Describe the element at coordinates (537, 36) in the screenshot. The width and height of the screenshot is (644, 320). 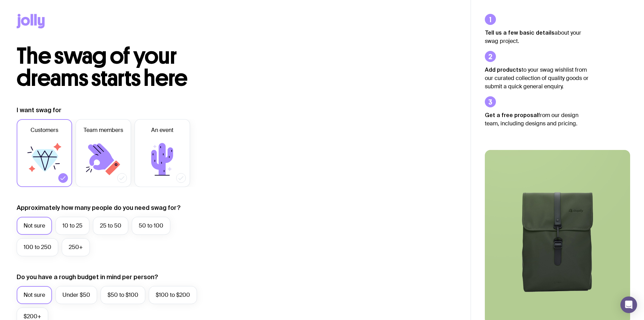
I see `p: about your swag project.` at that location.